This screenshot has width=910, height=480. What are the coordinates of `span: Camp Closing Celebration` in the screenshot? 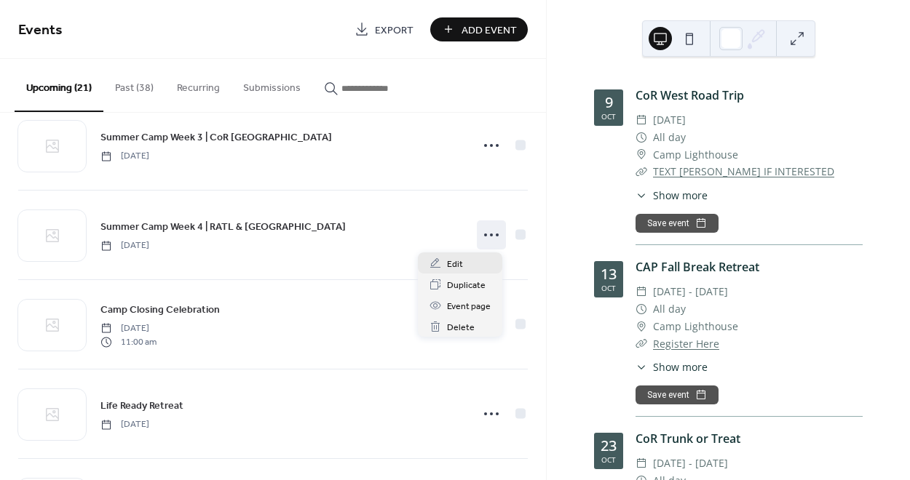 It's located at (160, 310).